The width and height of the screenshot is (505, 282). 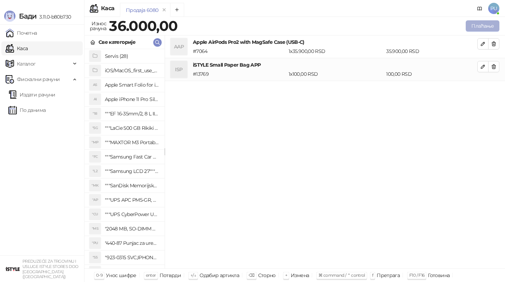 What do you see at coordinates (132, 56) in the screenshot?
I see `h4: Servis (28)` at bounding box center [132, 56].